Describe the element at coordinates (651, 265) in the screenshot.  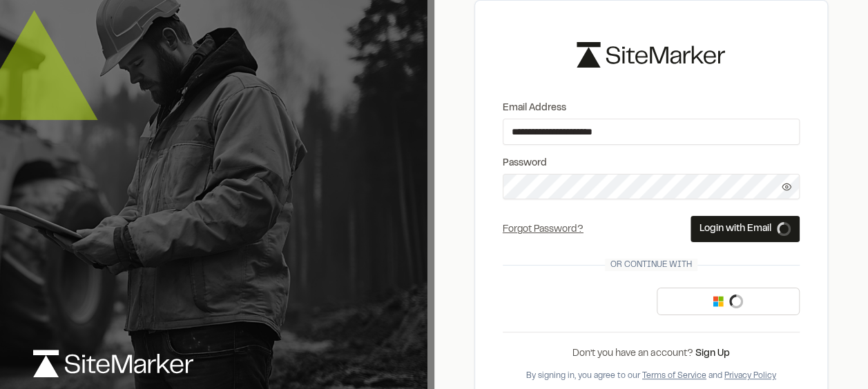
I see `span: Or continue with` at that location.